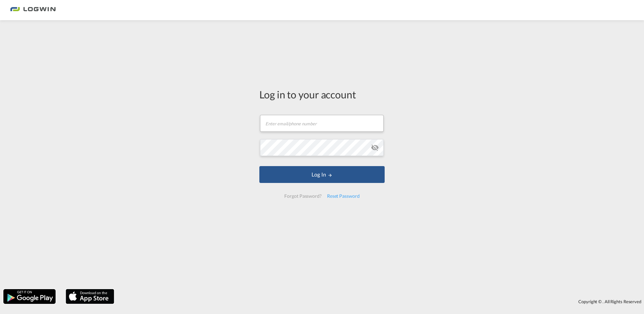 Image resolution: width=644 pixels, height=314 pixels. I want to click on md-icon: icon-eye-off, so click(375, 147).